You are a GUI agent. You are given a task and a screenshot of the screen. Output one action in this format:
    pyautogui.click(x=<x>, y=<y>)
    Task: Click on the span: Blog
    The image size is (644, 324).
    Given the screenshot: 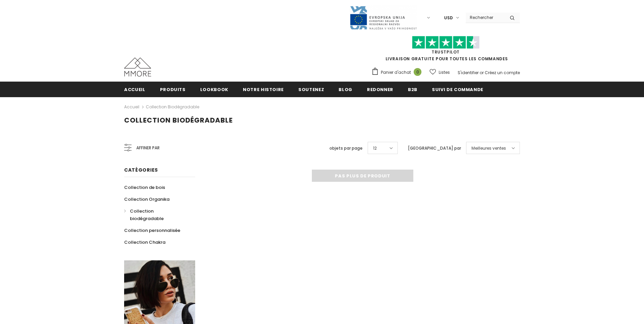 What is the action you would take?
    pyautogui.click(x=346, y=89)
    